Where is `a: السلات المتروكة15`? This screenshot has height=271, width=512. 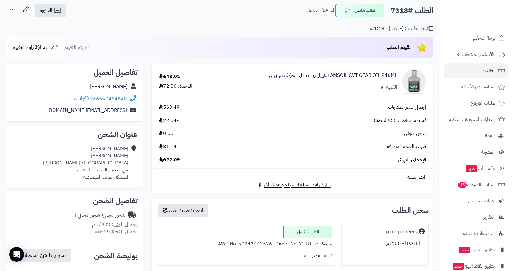 a: السلات المتروكة15 is located at coordinates (476, 185).